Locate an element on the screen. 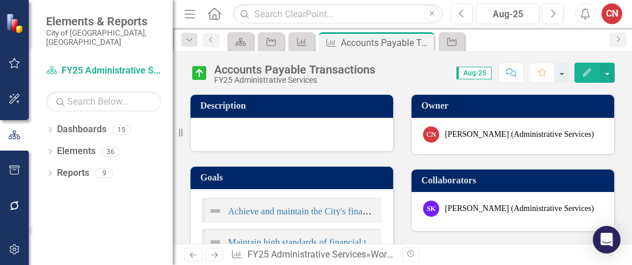  div: FY25 Administrative Services is located at coordinates (295, 80).